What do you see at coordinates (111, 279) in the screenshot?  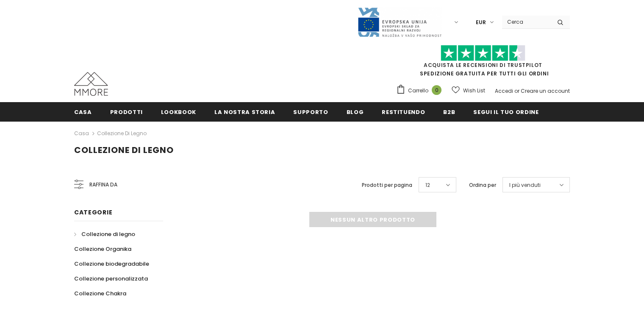 I see `span: Collezione personalizzata` at bounding box center [111, 279].